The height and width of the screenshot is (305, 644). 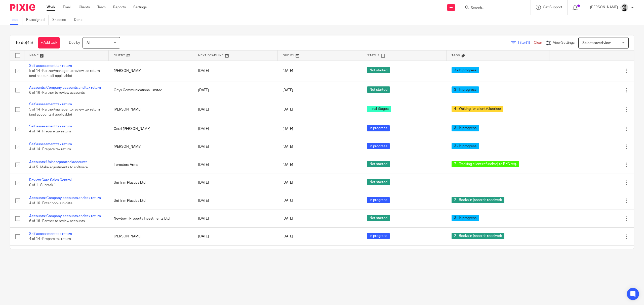 What do you see at coordinates (564, 43) in the screenshot?
I see `span: View Settings` at bounding box center [564, 43].